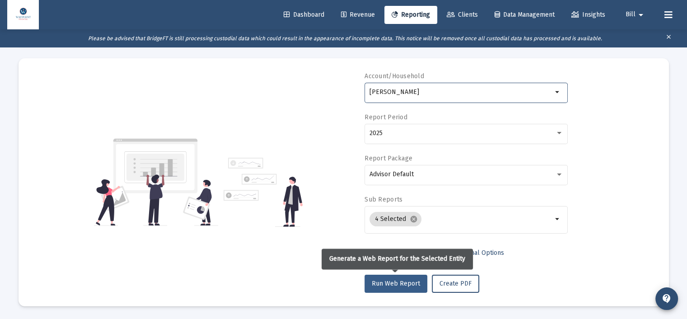 Image resolution: width=687 pixels, height=319 pixels. Describe the element at coordinates (388, 158) in the screenshot. I see `label: Report Package` at that location.